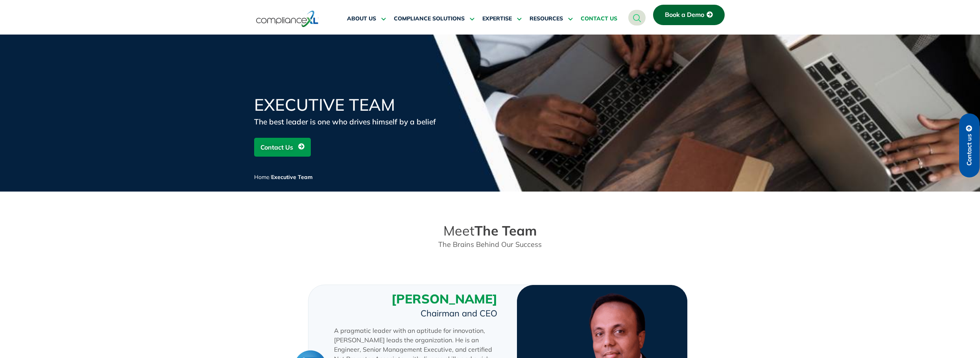 The height and width of the screenshot is (358, 980). What do you see at coordinates (684, 15) in the screenshot?
I see `span: Book a Demo` at bounding box center [684, 15].